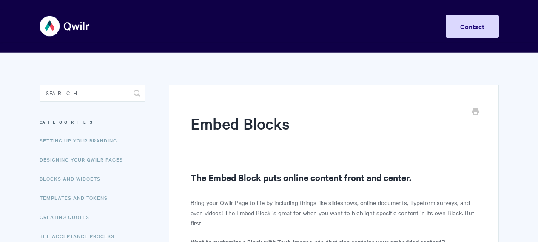 The width and height of the screenshot is (538, 242). What do you see at coordinates (476, 112) in the screenshot?
I see `a: Print this Article` at bounding box center [476, 112].